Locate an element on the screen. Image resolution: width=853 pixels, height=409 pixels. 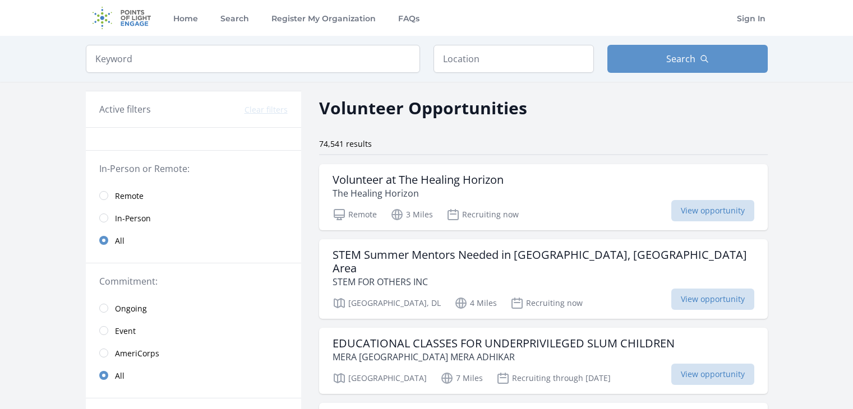
legend: Commitment: is located at coordinates (194, 282).